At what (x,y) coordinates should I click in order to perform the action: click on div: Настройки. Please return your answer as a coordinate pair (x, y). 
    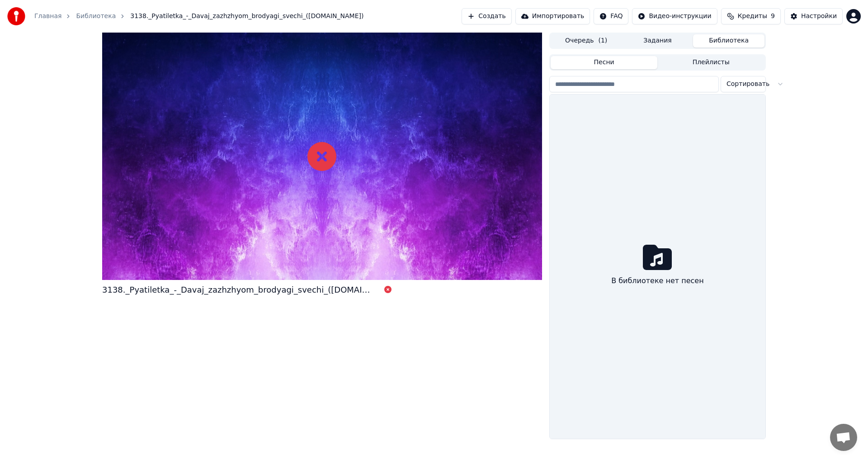
    Looking at the image, I should click on (819, 16).